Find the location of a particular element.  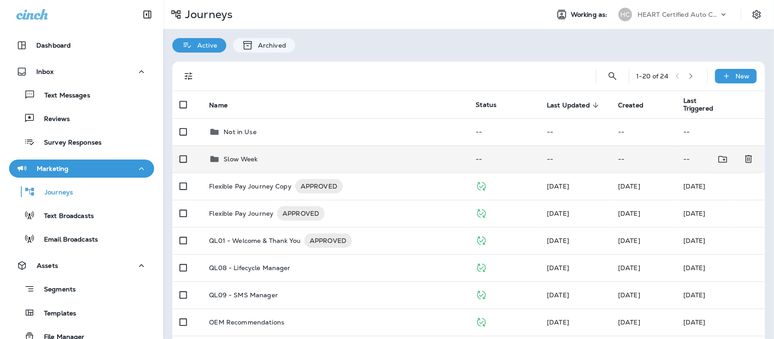

button: Dashboard is located at coordinates (82, 45).